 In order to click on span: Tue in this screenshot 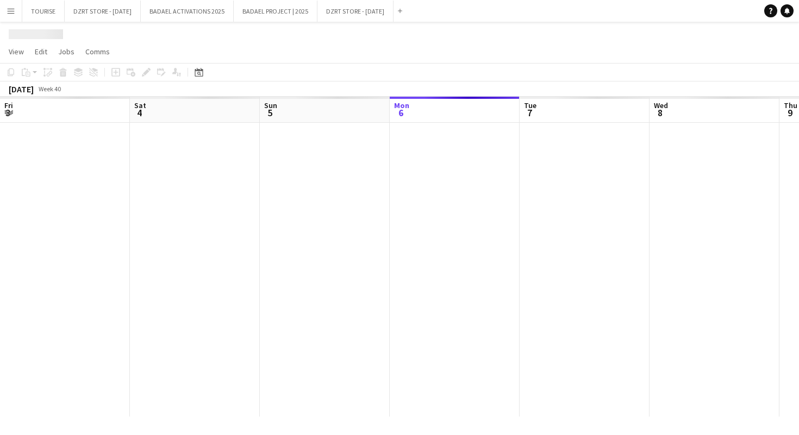, I will do `click(530, 105)`.